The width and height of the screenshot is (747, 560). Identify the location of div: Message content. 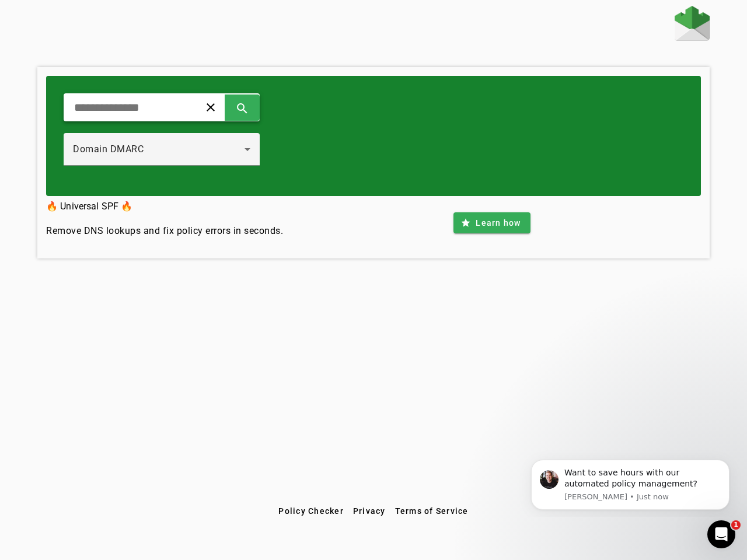
(129, 29).